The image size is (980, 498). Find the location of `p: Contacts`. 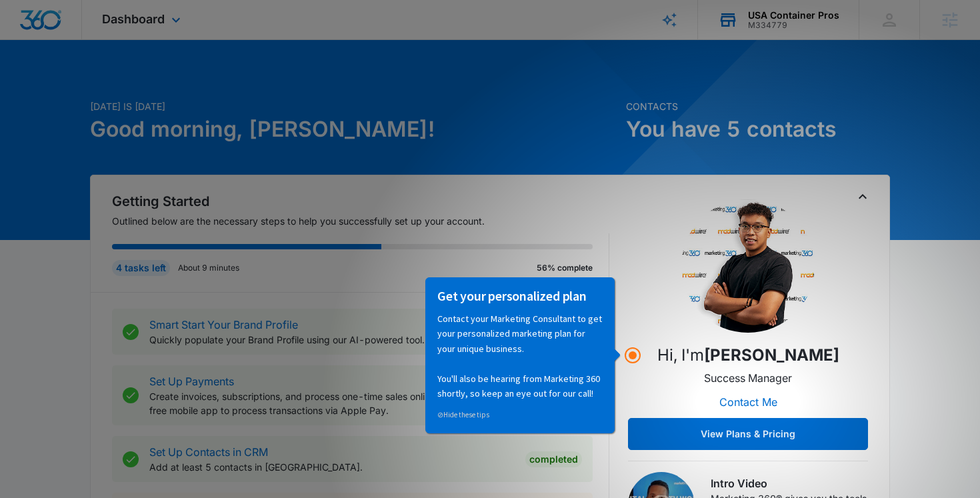

p: Contacts is located at coordinates (758, 106).